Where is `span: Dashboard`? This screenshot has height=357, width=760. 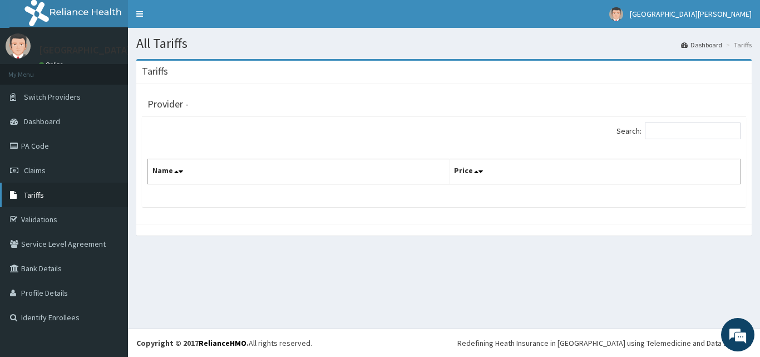 span: Dashboard is located at coordinates (42, 121).